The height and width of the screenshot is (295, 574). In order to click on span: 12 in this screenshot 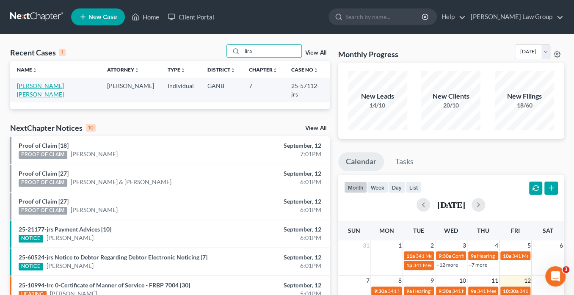, I will do `click(527, 280)`.